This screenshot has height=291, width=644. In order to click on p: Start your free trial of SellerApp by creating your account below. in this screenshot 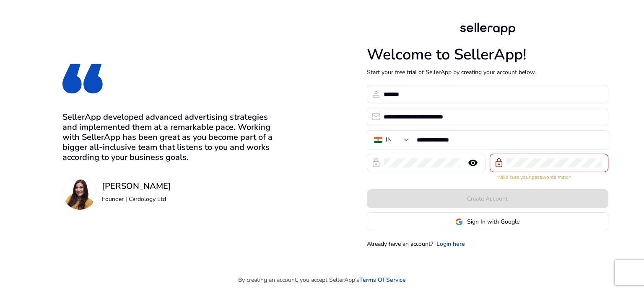, I will do `click(488, 72)`.